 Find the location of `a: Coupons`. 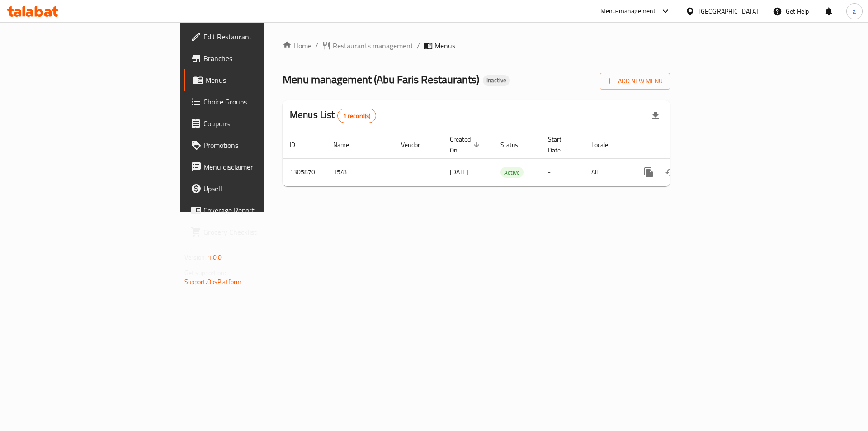

a: Coupons is located at coordinates (254, 123).